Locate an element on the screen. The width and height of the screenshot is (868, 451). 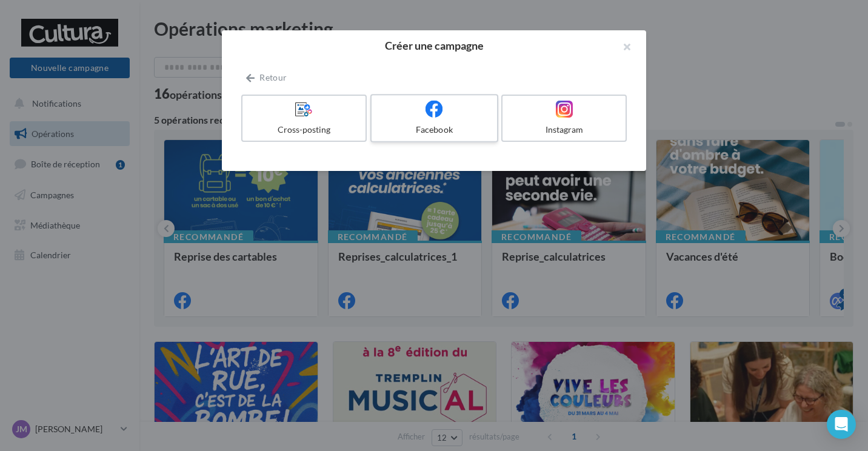
button: Retour is located at coordinates (266, 78).